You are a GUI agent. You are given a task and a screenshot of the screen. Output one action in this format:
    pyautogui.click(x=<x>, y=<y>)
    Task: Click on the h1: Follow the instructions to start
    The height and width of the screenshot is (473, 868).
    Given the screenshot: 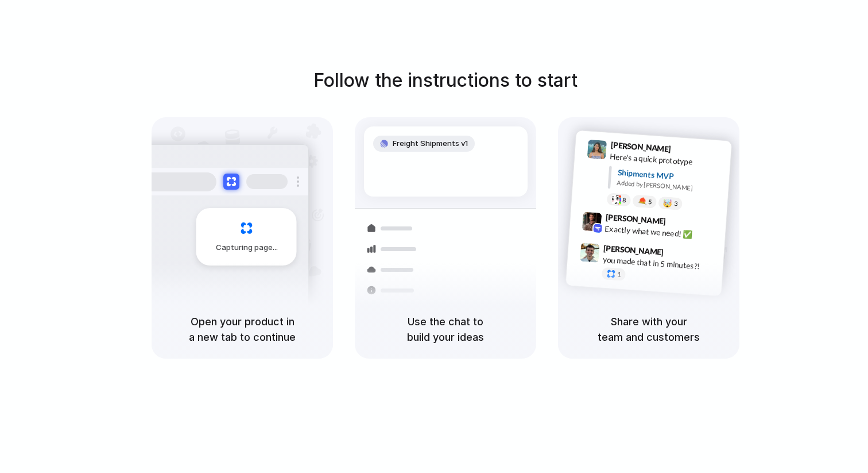 What is the action you would take?
    pyautogui.click(x=445, y=80)
    